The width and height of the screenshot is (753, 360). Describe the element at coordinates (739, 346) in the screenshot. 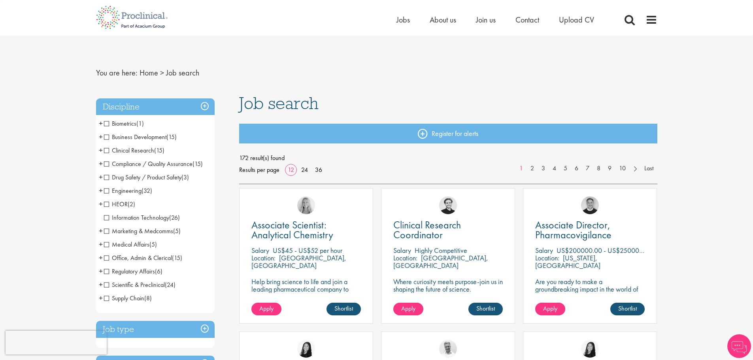

I see `img: Chatbot` at that location.